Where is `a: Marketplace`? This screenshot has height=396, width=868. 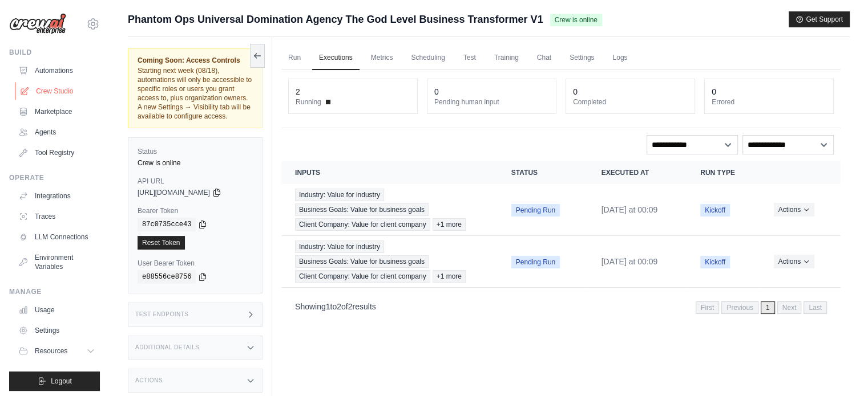 a: Marketplace is located at coordinates (57, 112).